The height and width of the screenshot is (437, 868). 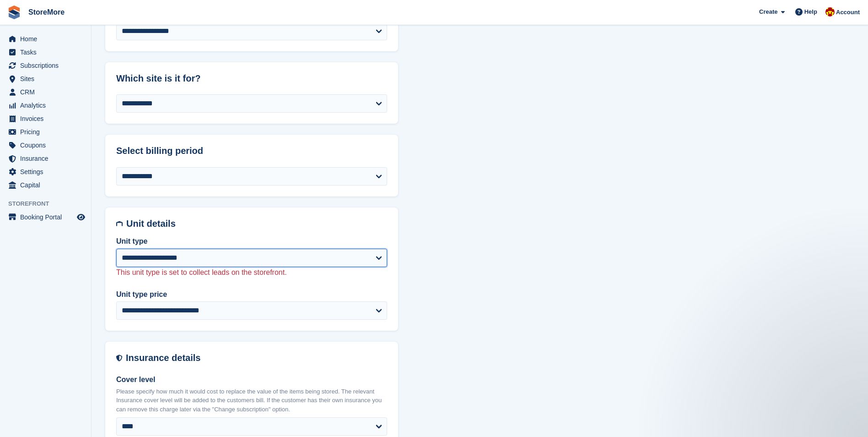 I want to click on span: Pricing, so click(x=47, y=132).